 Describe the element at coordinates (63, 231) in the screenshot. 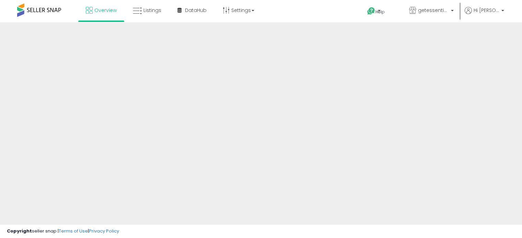

I see `div: seller snap | |` at that location.